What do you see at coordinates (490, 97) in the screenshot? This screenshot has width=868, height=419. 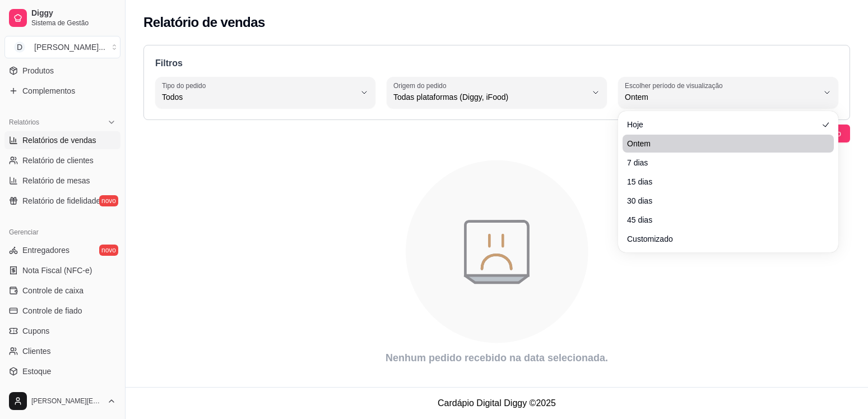 I see `span: Todas plataformas (Diggy, iFood)` at bounding box center [490, 97].